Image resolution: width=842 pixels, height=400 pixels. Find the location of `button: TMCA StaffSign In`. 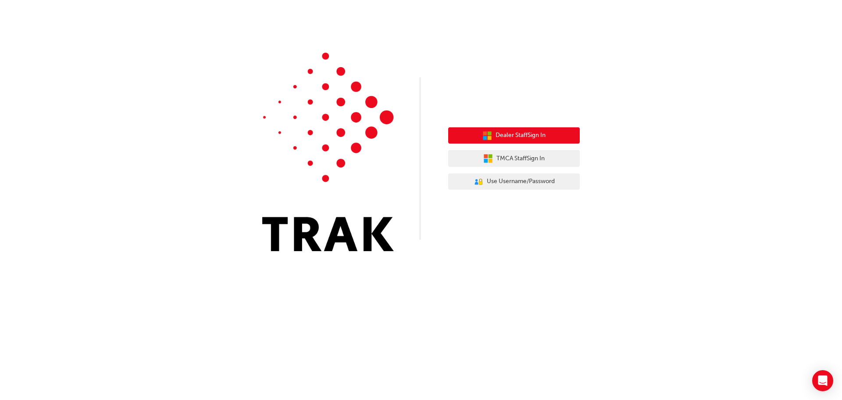

button: TMCA StaffSign In is located at coordinates (514, 158).